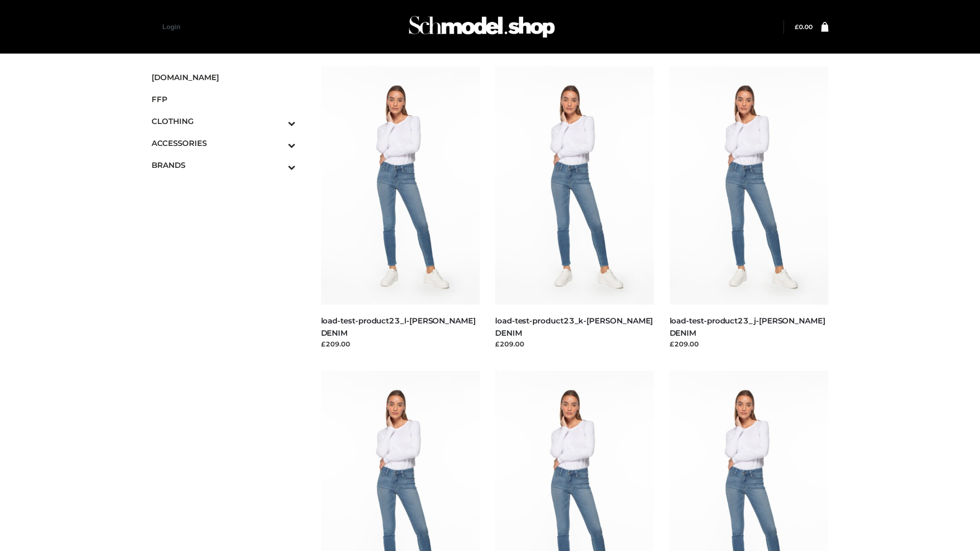 This screenshot has height=551, width=980. Describe the element at coordinates (224, 121) in the screenshot. I see `a: CLOTHINGToggle Submenu` at that location.